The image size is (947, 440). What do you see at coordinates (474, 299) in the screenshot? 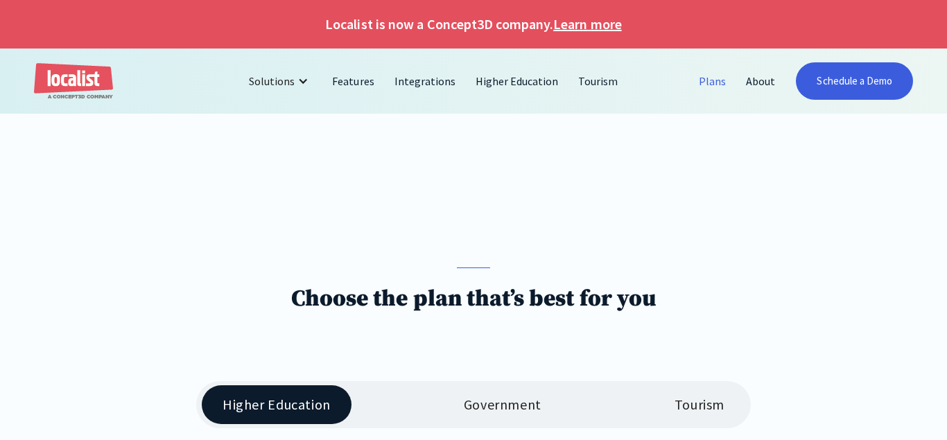
I see `h1: Choose the plan that’s best for you` at bounding box center [474, 299].